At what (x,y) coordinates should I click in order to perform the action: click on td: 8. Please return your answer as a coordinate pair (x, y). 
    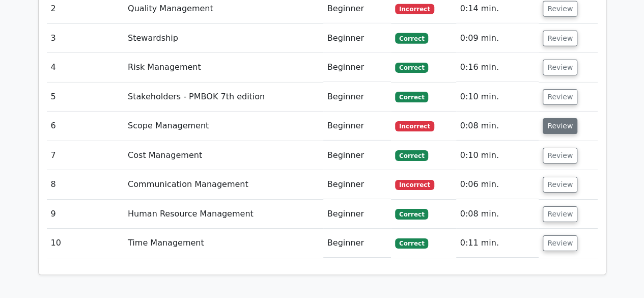
    Looking at the image, I should click on (86, 185).